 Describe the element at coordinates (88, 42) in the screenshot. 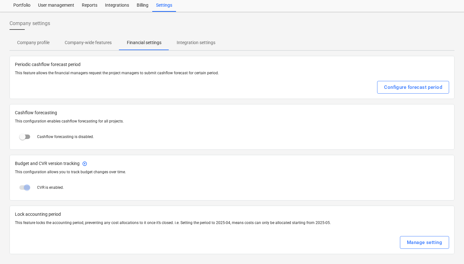

I see `p: Company-wide features` at that location.